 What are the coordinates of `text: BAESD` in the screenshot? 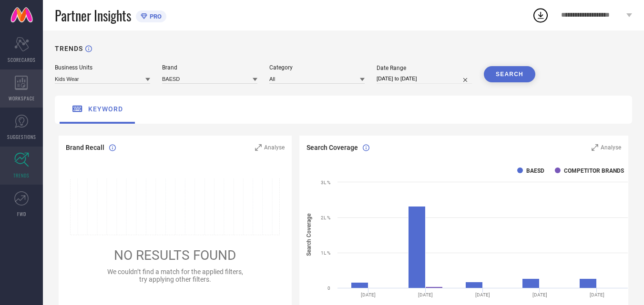 It's located at (535, 171).